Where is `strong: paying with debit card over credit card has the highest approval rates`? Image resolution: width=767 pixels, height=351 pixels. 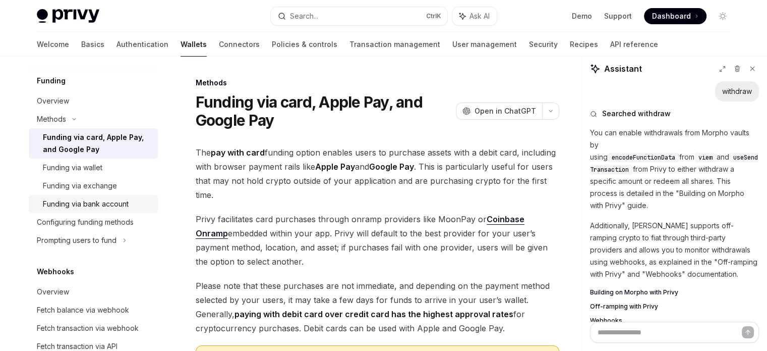 strong: paying with debit card over credit card has the highest approval rates is located at coordinates (374, 314).